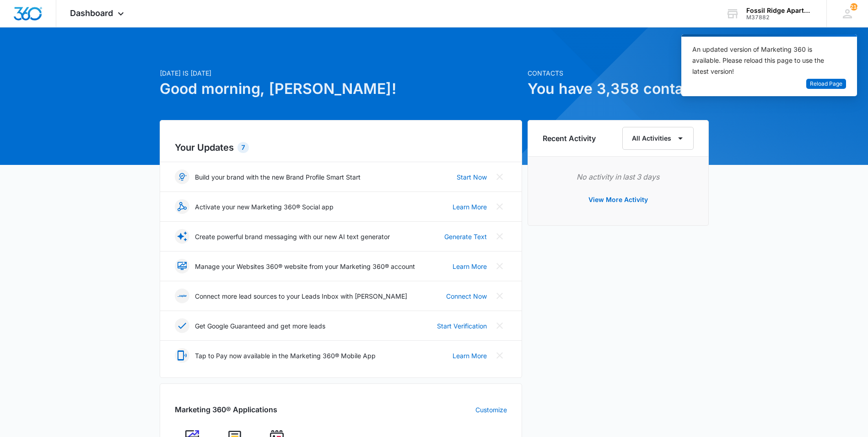  I want to click on p: Manage your Websites 360® website from your Marketing 360® account, so click(305, 266).